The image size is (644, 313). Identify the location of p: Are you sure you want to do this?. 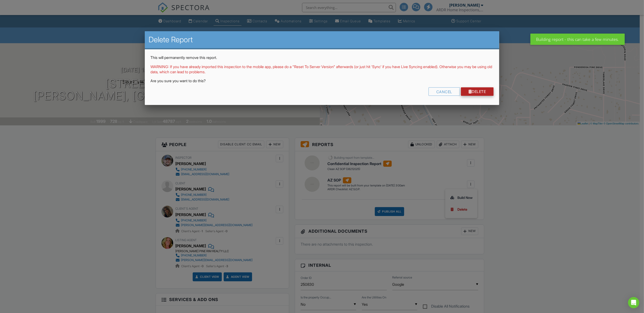
(322, 80).